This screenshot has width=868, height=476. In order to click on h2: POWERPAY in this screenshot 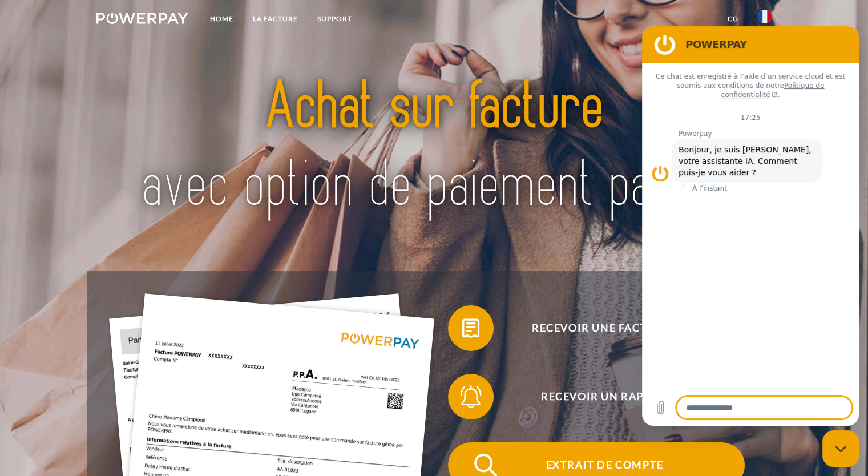, I will do `click(124, 18)`.